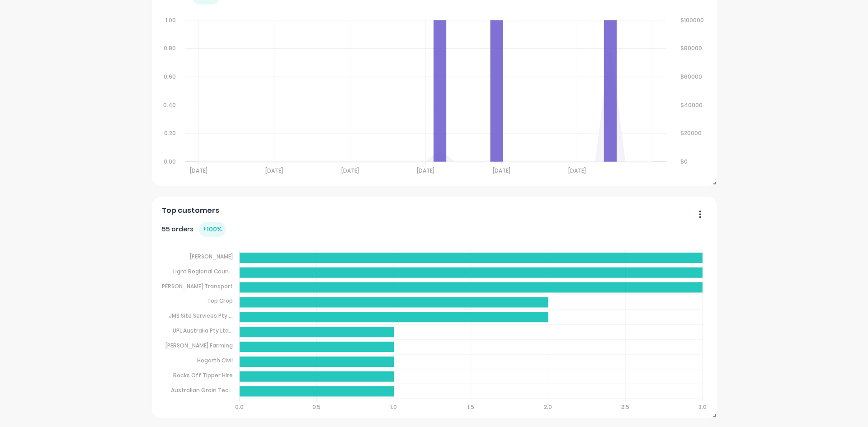 Image resolution: width=868 pixels, height=427 pixels. What do you see at coordinates (316, 407) in the screenshot?
I see `tspan: 0.5` at bounding box center [316, 407].